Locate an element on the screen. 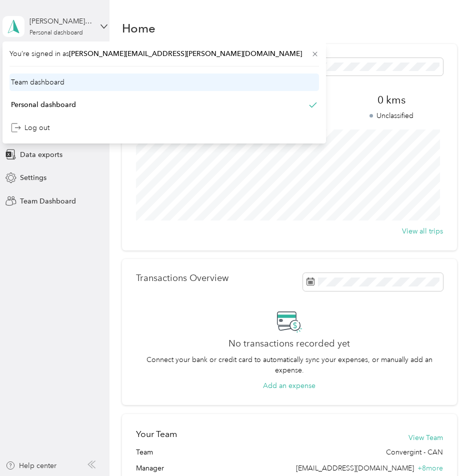 The height and width of the screenshot is (476, 474). button: View Team is located at coordinates (426, 438).